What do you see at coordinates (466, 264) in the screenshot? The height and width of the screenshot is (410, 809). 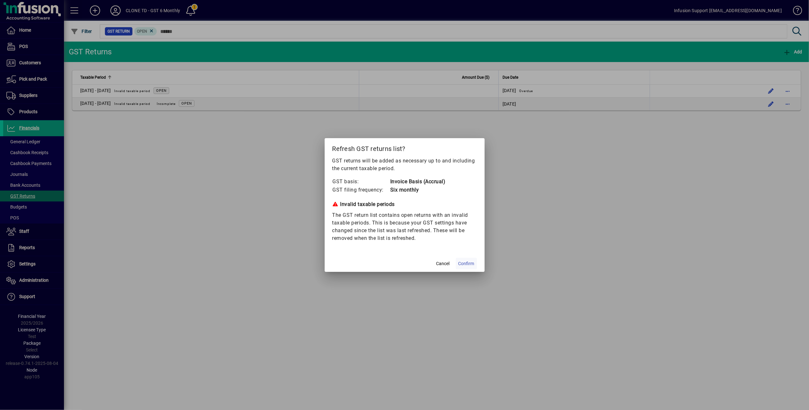 I see `button: Confirm` at bounding box center [466, 264].